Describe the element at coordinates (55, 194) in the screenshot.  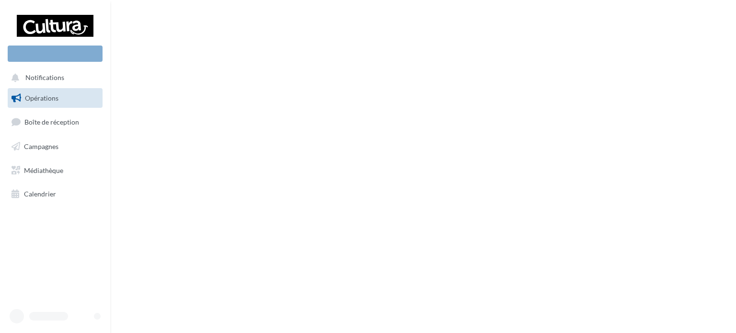
I see `a: Calendrier` at that location.